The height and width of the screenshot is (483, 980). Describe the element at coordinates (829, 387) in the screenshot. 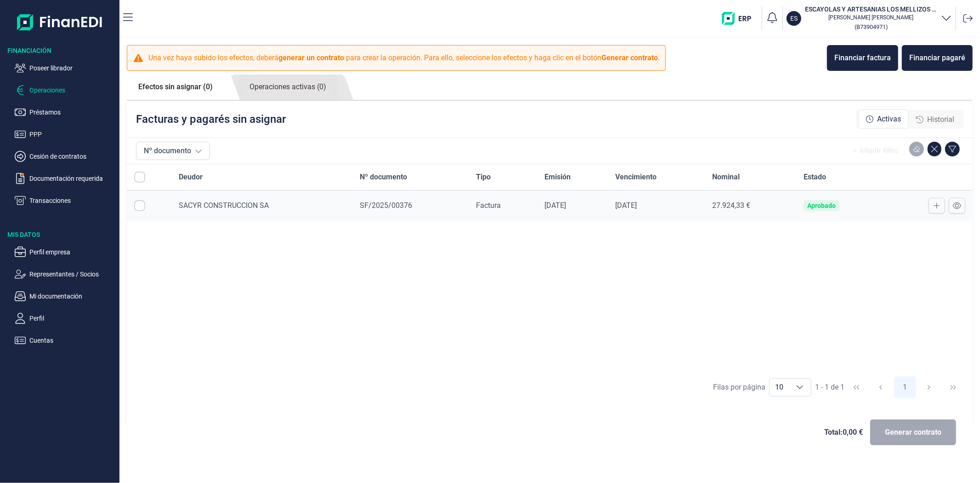

I see `span: 1 - 1 de 1` at that location.